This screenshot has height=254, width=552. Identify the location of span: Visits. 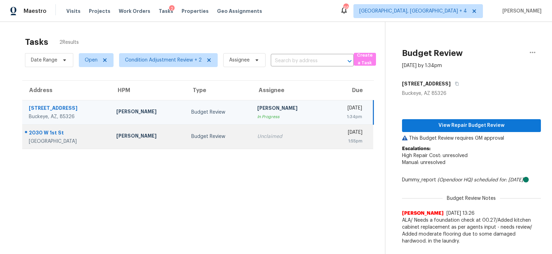
(73, 11).